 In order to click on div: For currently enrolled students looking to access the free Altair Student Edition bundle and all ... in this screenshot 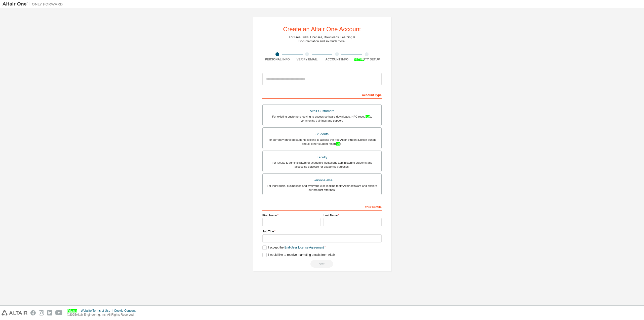, I will do `click(322, 142)`.